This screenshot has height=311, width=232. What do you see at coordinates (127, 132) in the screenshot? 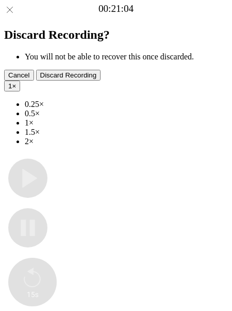
I see `li: 1.5×` at bounding box center [127, 132].